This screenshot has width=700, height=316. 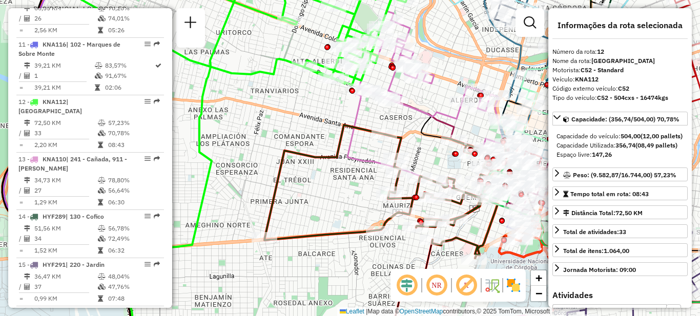 What do you see at coordinates (630, 136) in the screenshot?
I see `strong: 504,00` at bounding box center [630, 136].